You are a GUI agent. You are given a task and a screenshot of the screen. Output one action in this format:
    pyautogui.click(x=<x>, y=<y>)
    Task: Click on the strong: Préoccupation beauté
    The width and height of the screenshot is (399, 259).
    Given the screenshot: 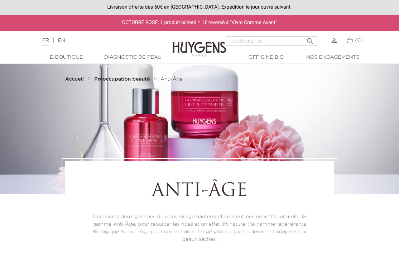 What is the action you would take?
    pyautogui.click(x=122, y=79)
    